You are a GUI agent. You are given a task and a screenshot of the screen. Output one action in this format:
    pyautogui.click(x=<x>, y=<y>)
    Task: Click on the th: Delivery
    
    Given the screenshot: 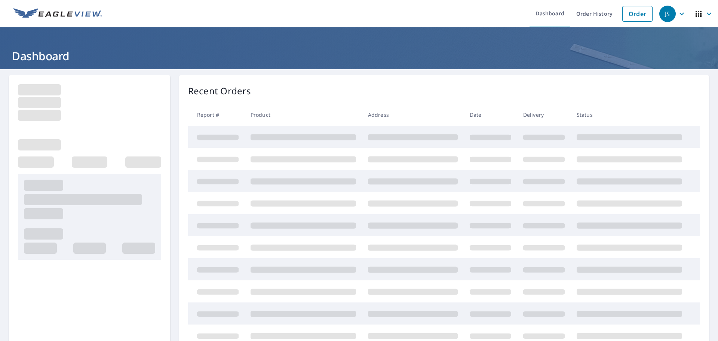 What is the action you would take?
    pyautogui.click(x=544, y=114)
    